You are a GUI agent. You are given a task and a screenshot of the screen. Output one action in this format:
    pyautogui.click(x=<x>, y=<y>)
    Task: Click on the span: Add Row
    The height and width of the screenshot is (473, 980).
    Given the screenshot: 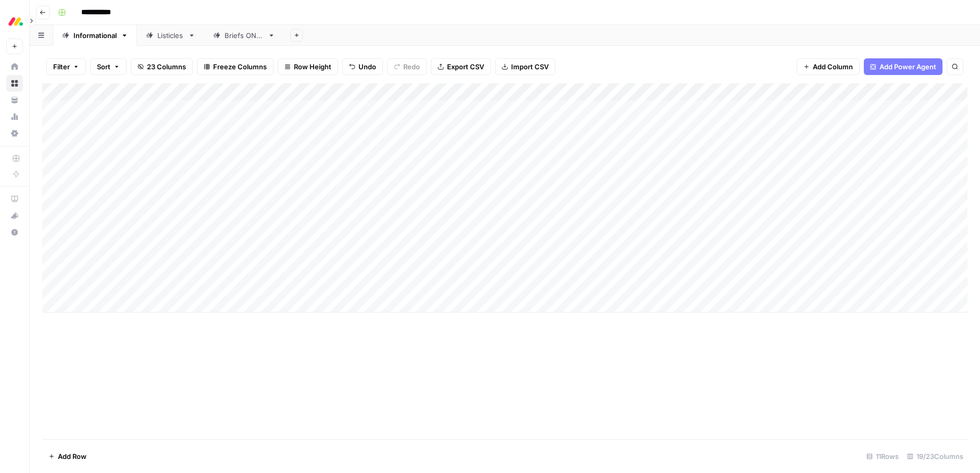 What is the action you would take?
    pyautogui.click(x=72, y=456)
    